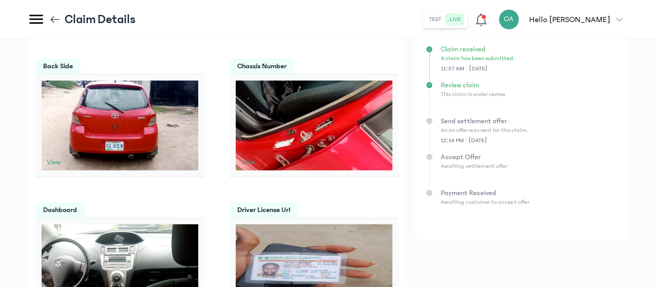 The height and width of the screenshot is (287, 656). I want to click on span: dashboard, so click(60, 210).